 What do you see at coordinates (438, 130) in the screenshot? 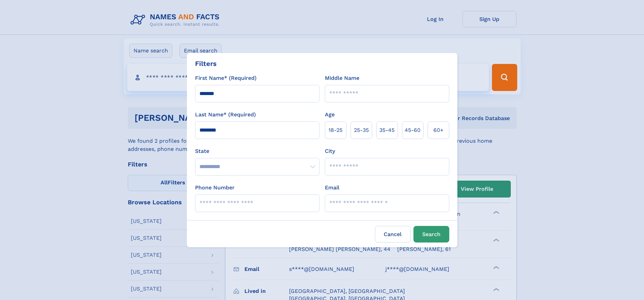
I see `span: 60+` at bounding box center [438, 130].